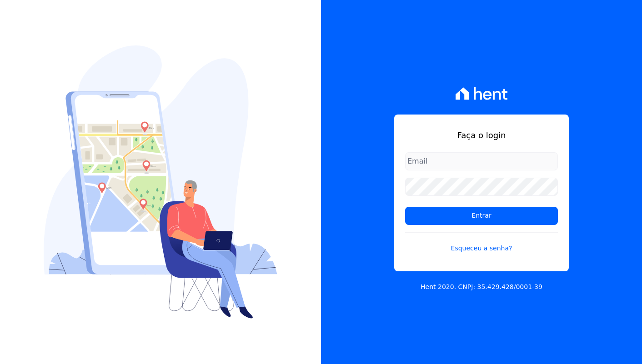  I want to click on input: Entrar, so click(482, 216).